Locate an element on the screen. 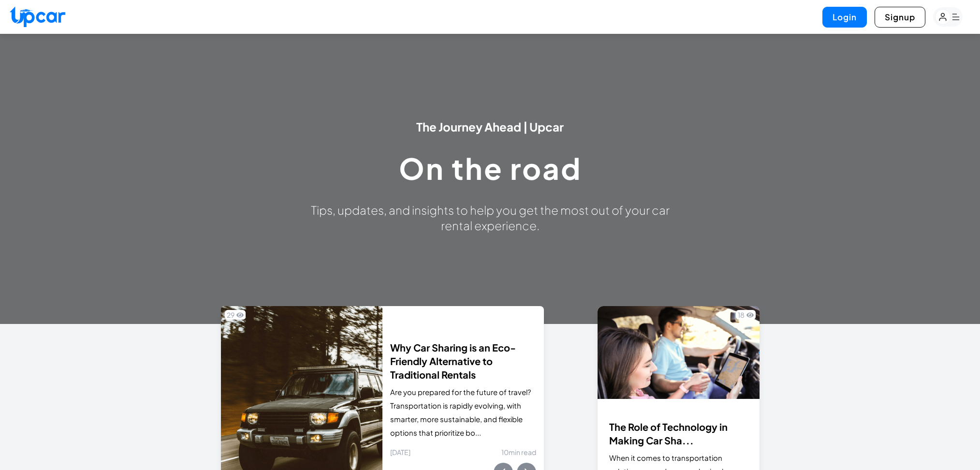 The image size is (980, 470). img: image is located at coordinates (679, 352).